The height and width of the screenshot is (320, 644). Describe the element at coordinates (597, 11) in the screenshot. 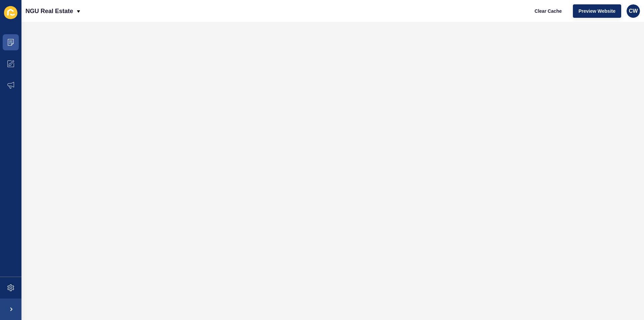

I see `span: Preview Website` at that location.